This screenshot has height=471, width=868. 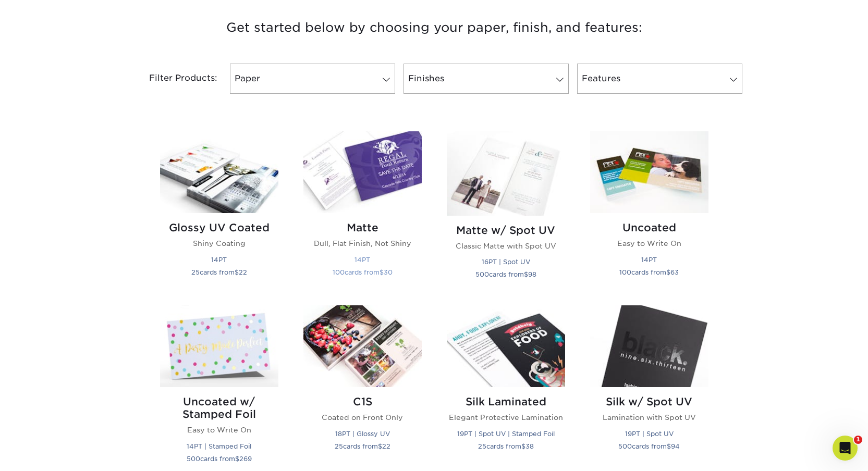 I want to click on h2: Silk w/ Spot UV, so click(x=650, y=401).